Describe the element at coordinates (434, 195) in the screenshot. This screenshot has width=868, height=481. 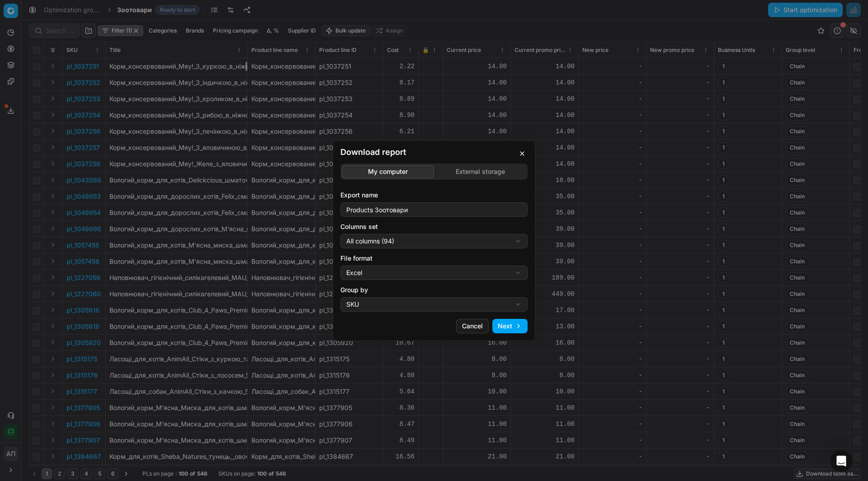
I see `label: Export name` at that location.